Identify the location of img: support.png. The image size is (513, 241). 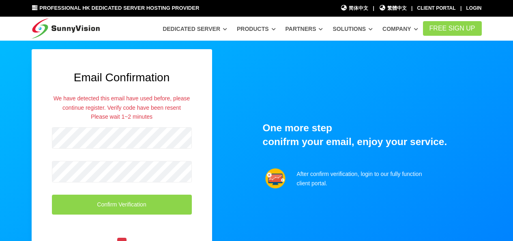
(275, 178).